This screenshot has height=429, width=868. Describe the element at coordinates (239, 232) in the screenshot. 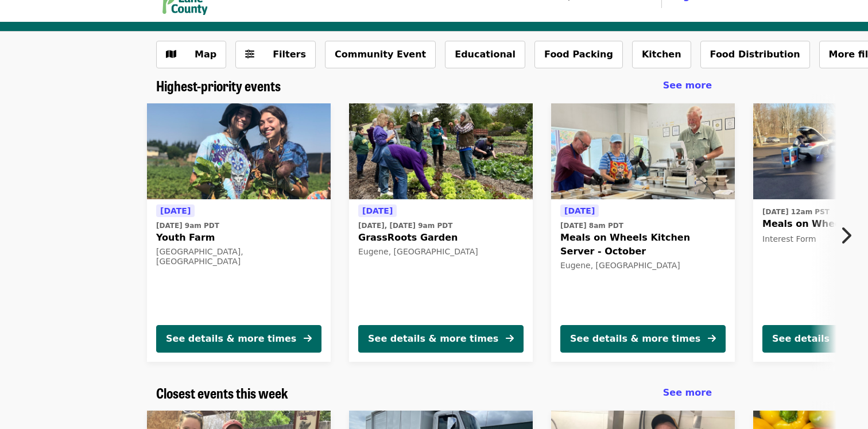

I see `a: See details for "Youth Farm"` at that location.